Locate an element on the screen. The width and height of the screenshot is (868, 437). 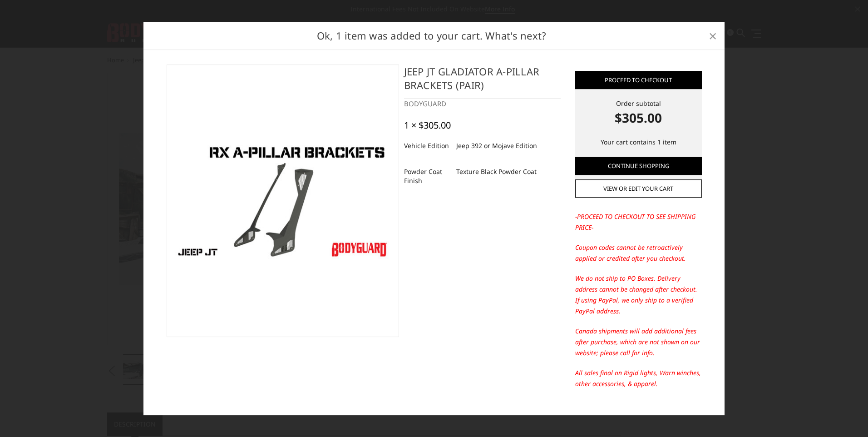
div: 1 × $305.00 is located at coordinates (428, 125).